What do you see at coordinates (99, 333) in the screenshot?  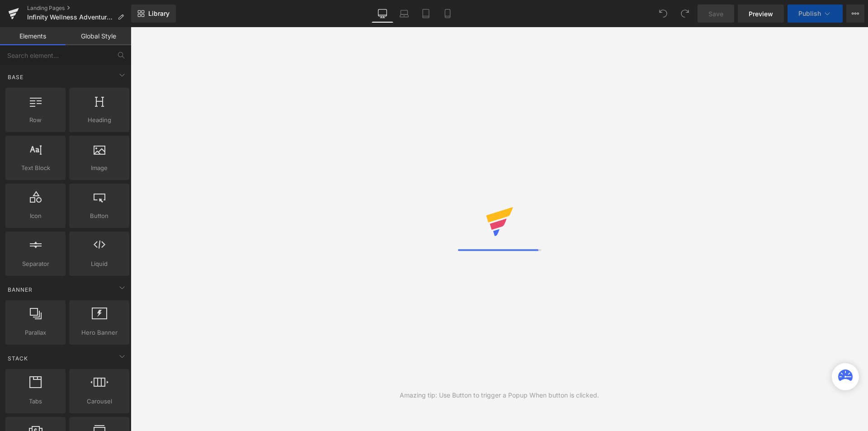 I see `span: Hero Banner` at bounding box center [99, 333].